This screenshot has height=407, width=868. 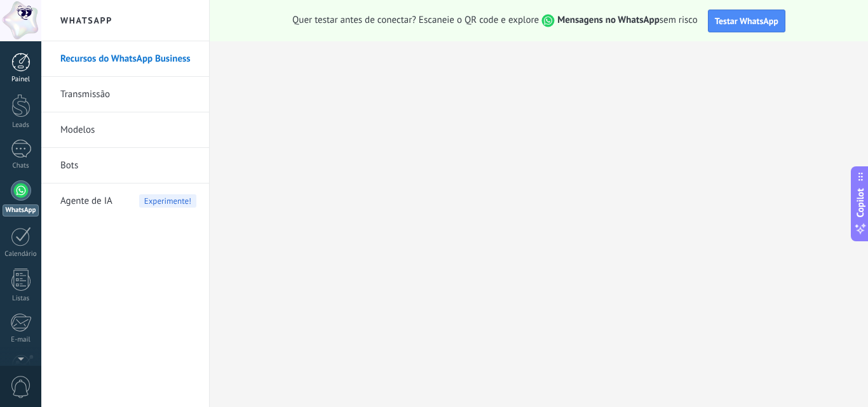 What do you see at coordinates (20, 210) in the screenshot?
I see `div: WhatsApp` at bounding box center [20, 210].